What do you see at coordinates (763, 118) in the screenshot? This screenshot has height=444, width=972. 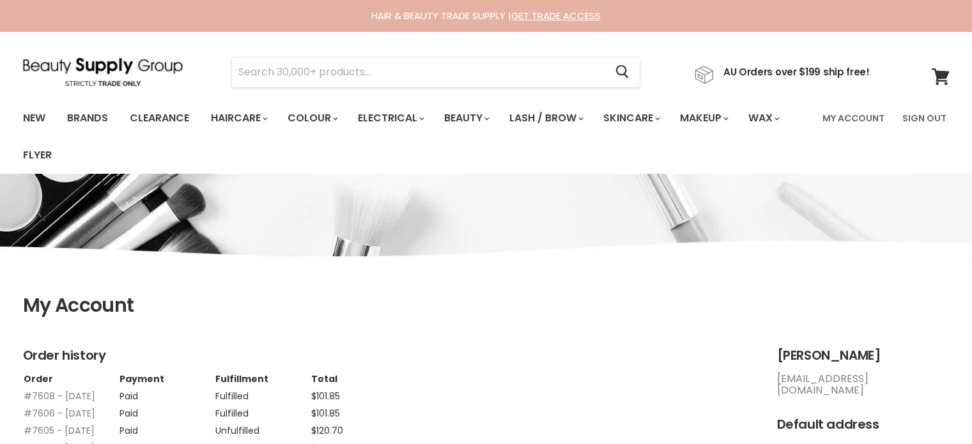 I see `a: Wax` at bounding box center [763, 118].